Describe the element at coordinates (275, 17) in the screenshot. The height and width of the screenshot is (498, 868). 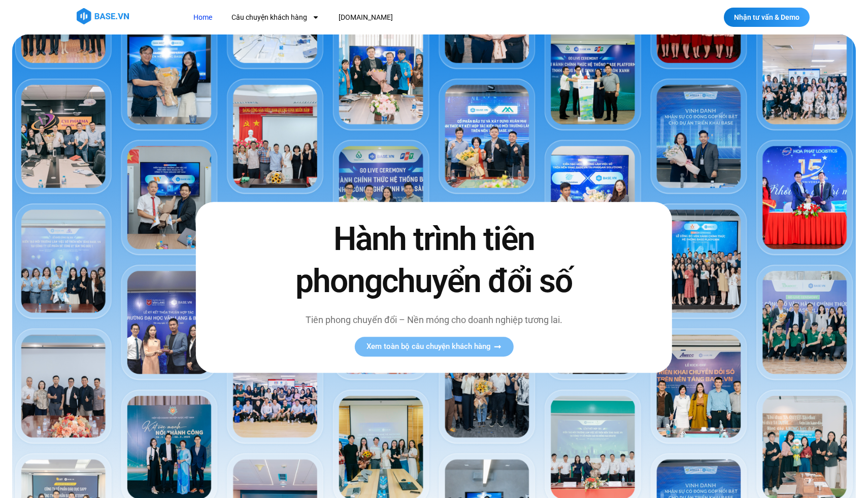
I see `a: Câu chuyện khách hàng` at that location.